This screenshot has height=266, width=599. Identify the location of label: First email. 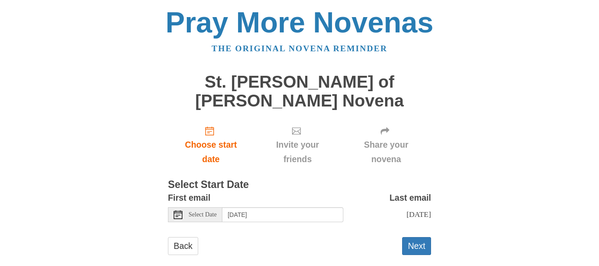
(189, 198).